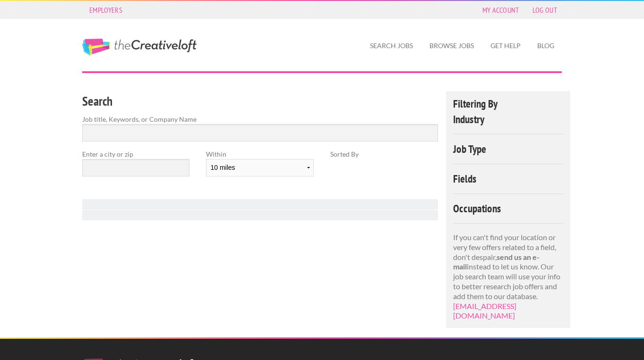  What do you see at coordinates (508, 277) in the screenshot?
I see `p: If you can't find your location or very few offers related to a field, don't despair, instead to ...` at bounding box center [508, 277].